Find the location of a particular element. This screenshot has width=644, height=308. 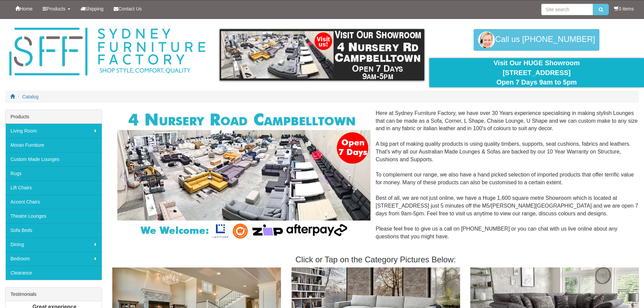

span: Catalog is located at coordinates (30, 97).